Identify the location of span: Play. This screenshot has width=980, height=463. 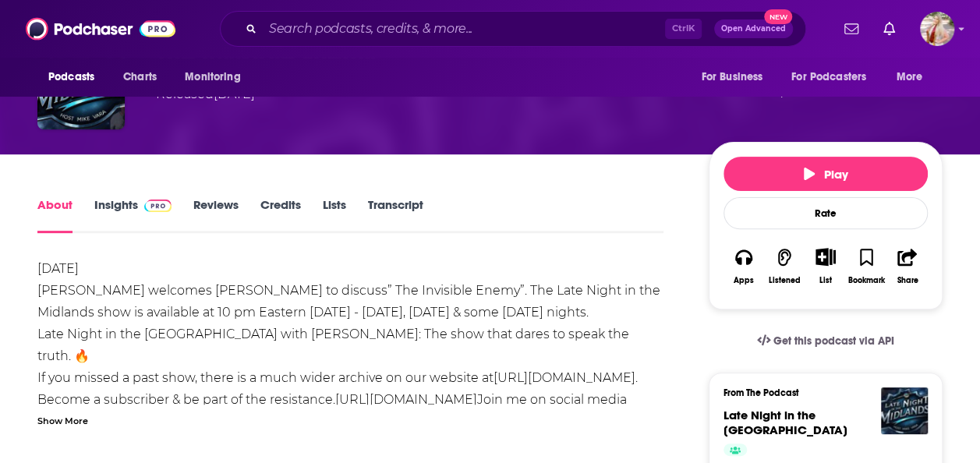
(826, 174).